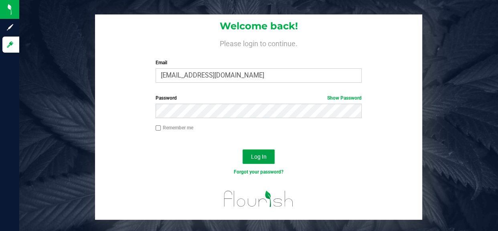 The height and width of the screenshot is (231, 498). I want to click on inline-svg: Sign up, so click(10, 27).